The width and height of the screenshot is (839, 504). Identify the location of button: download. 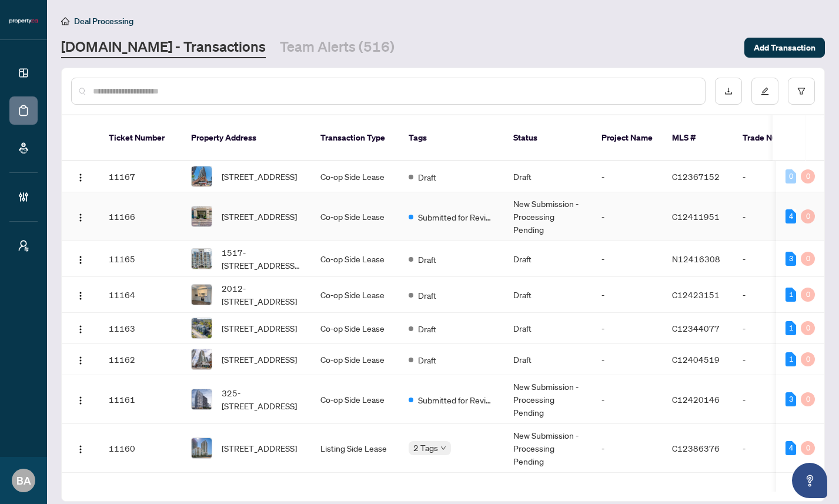
(728, 91).